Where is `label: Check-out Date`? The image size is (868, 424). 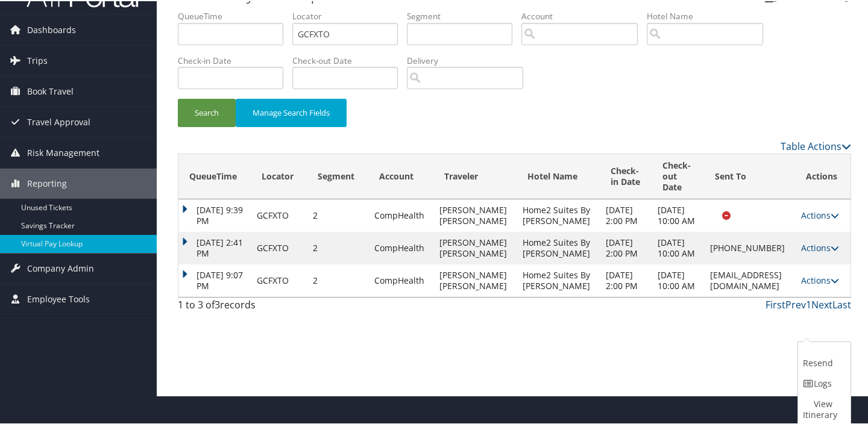 label: Check-out Date is located at coordinates (350, 60).